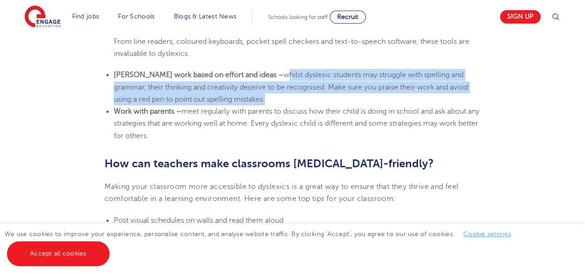 The height and width of the screenshot is (274, 585). What do you see at coordinates (199, 221) in the screenshot?
I see `span: Post visual schedules on walls and read them aloud` at bounding box center [199, 221].